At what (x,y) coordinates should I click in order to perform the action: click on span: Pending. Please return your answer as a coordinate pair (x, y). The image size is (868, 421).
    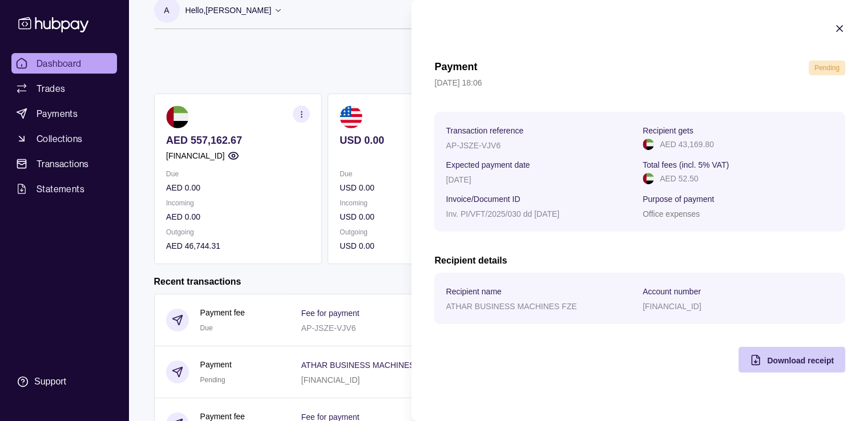
    Looking at the image, I should click on (827, 68).